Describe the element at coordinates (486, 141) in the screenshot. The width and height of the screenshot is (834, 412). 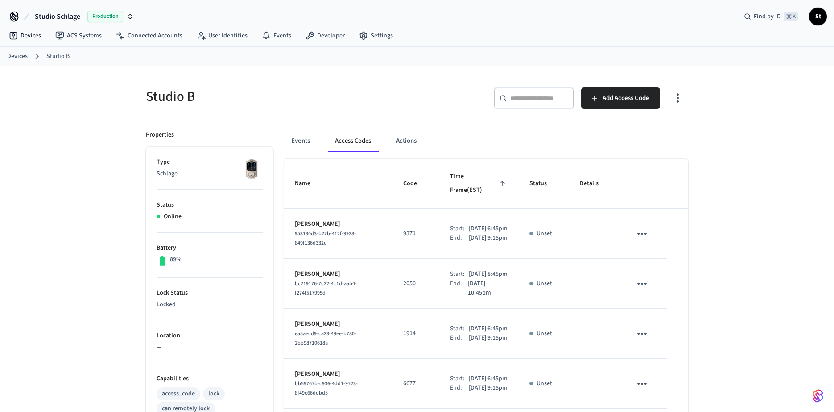
I see `div: ant example` at that location.